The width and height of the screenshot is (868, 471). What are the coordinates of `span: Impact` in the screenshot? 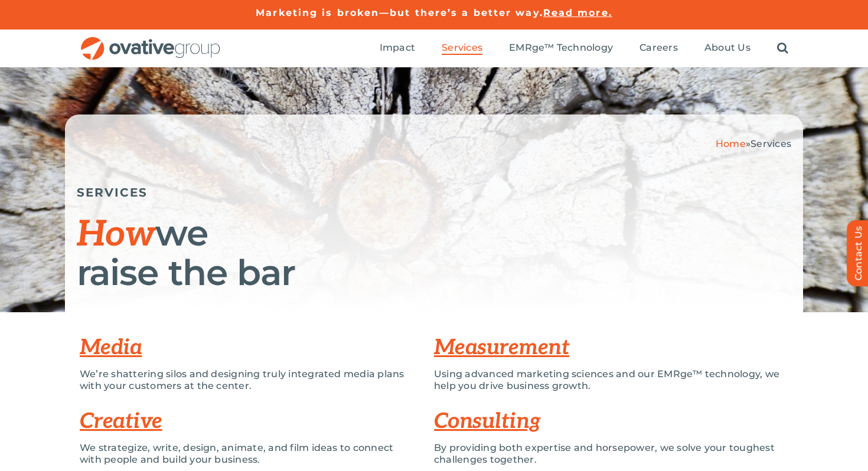 It's located at (398, 48).